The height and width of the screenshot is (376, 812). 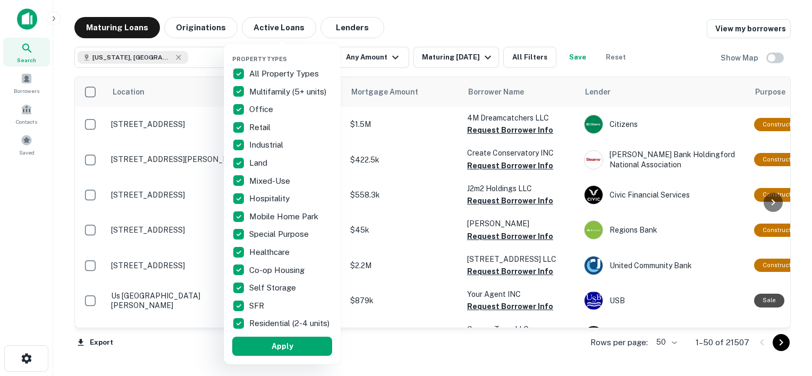 I want to click on p: Retail, so click(x=261, y=128).